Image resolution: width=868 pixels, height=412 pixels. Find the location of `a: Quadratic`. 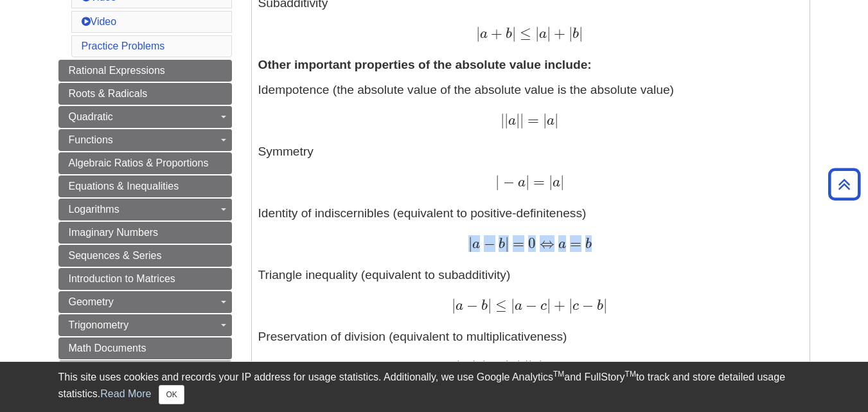

a: Quadratic is located at coordinates (145, 117).